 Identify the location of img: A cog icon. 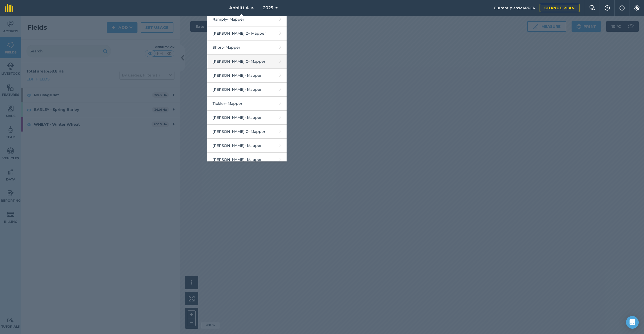
(637, 8).